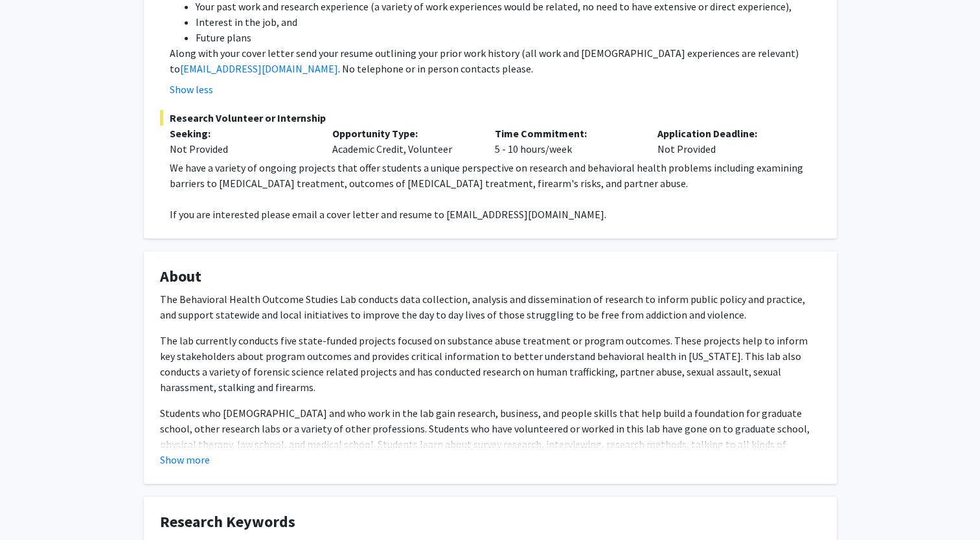 The width and height of the screenshot is (980, 540). I want to click on p: Seeking:, so click(241, 134).